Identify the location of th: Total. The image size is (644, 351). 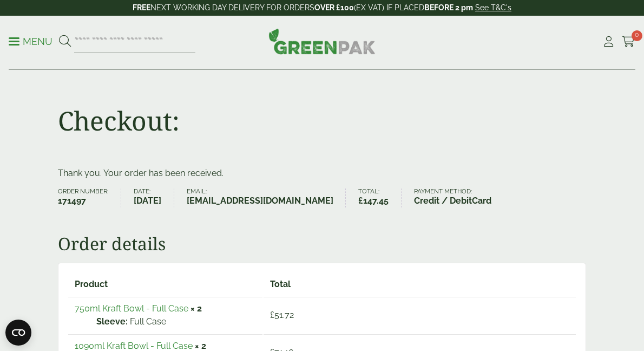
(419, 284).